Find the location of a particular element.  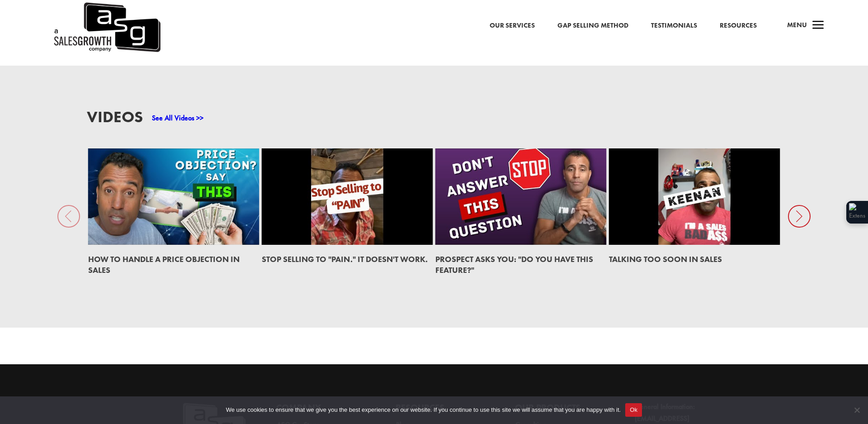

a: Resources is located at coordinates (738, 26).